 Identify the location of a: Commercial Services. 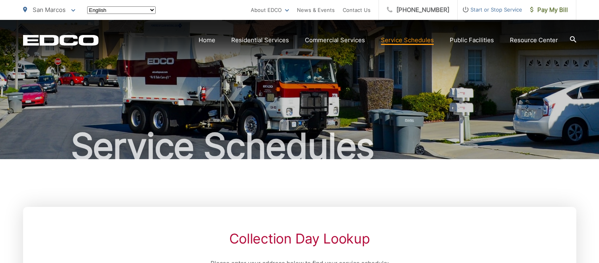
(335, 40).